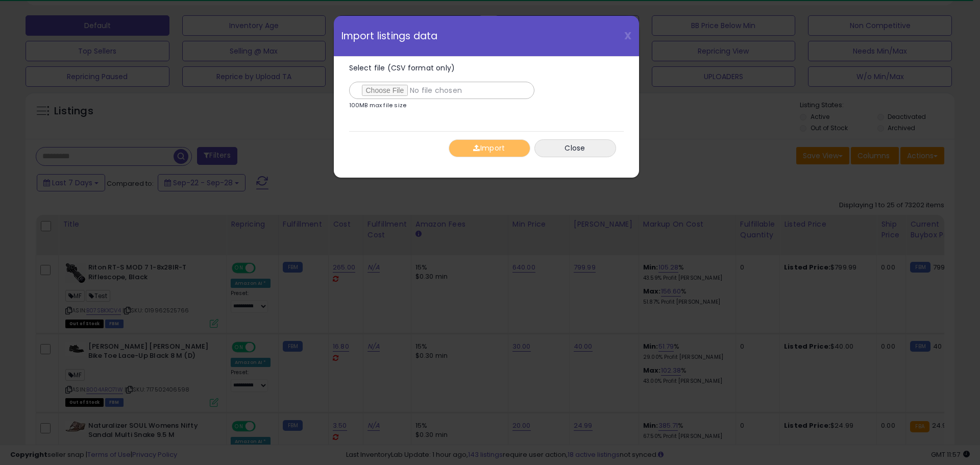 The image size is (980, 465). What do you see at coordinates (390, 36) in the screenshot?
I see `span: Import listings data` at bounding box center [390, 36].